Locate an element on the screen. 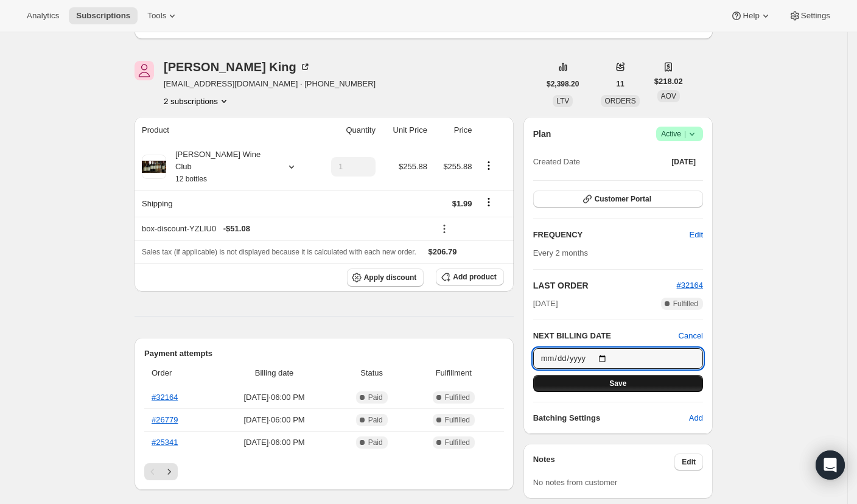 Image resolution: width=857 pixels, height=504 pixels. span: AOV is located at coordinates (668, 96).